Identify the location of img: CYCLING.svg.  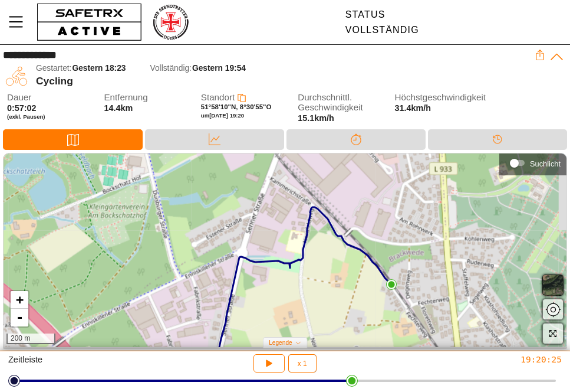
(17, 76).